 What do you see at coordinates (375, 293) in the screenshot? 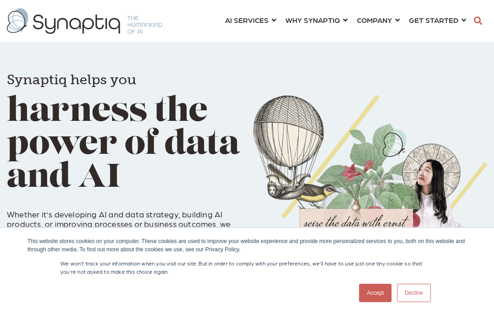
I see `a: Accept` at bounding box center [375, 293].